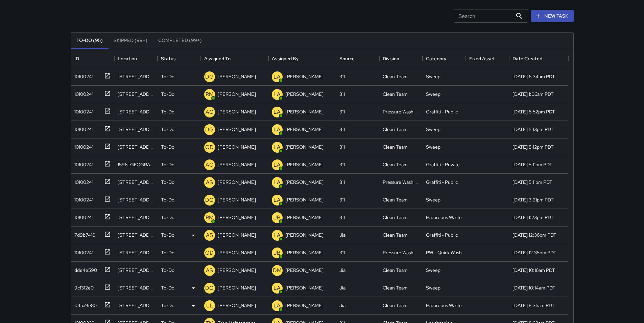  What do you see at coordinates (217, 58) in the screenshot?
I see `div: Assigned To` at bounding box center [217, 58].